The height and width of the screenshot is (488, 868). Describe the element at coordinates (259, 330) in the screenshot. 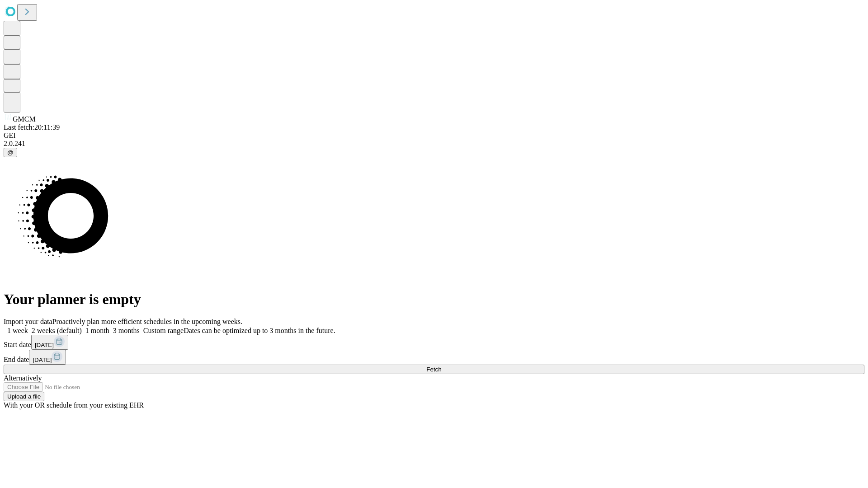

I see `span: Dates can be optimized up to 3 months in the future.` at that location.